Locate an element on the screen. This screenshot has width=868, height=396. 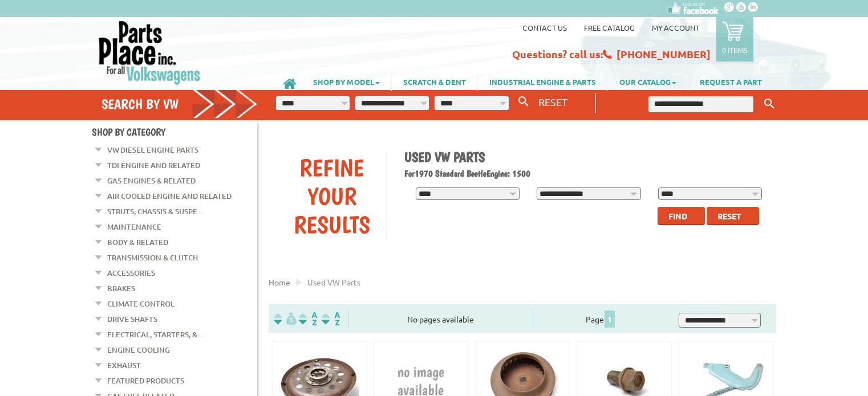
a: Contact us is located at coordinates (545, 27).